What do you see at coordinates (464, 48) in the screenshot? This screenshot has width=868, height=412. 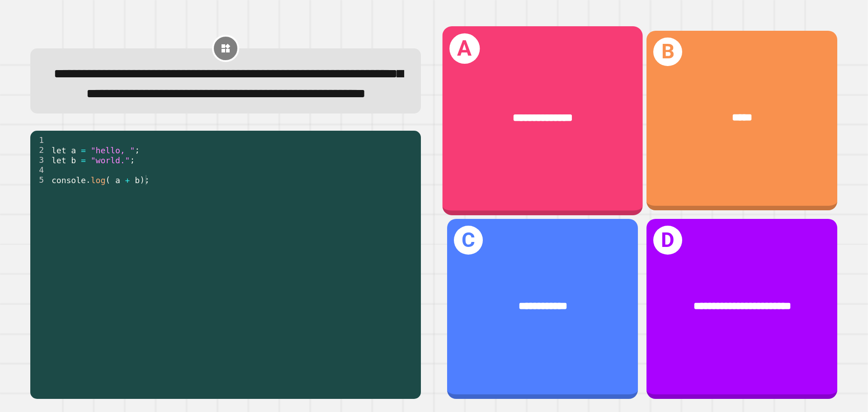 I see `h1: A` at bounding box center [464, 48].